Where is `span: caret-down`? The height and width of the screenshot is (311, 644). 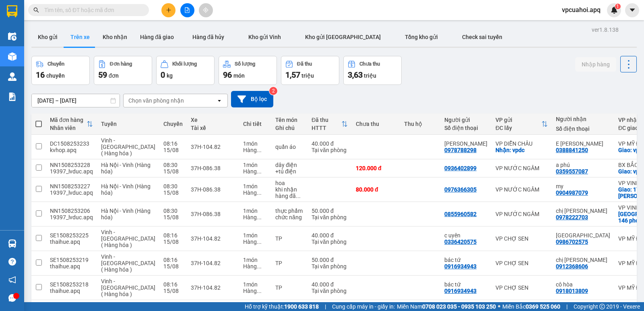 span: caret-down is located at coordinates (633, 10).